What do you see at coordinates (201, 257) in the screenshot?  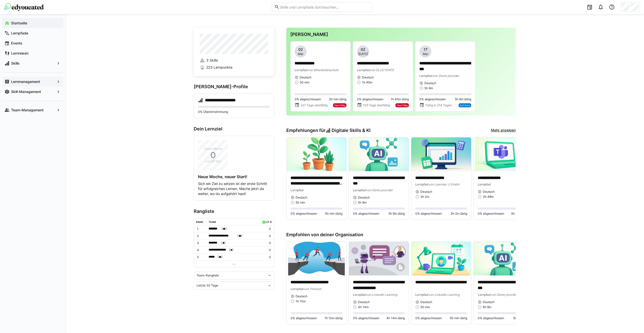 I see `p: 5` at bounding box center [201, 257].